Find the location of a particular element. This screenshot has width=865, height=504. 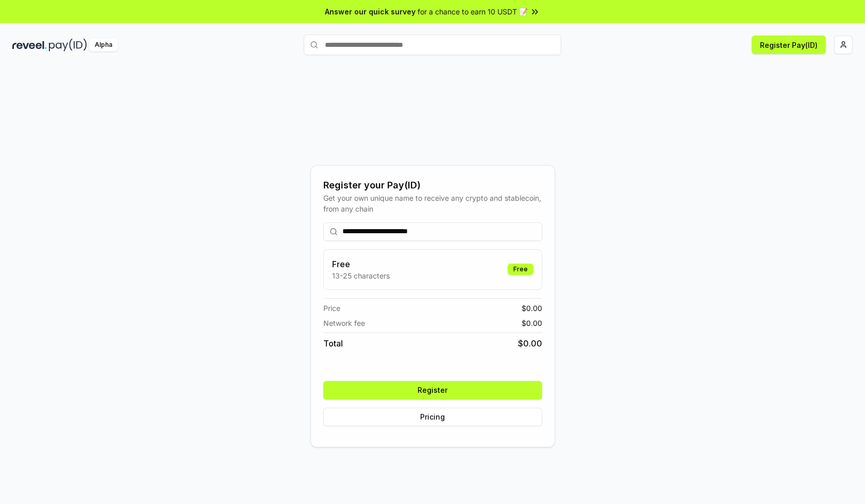

span: Price is located at coordinates (331, 308).